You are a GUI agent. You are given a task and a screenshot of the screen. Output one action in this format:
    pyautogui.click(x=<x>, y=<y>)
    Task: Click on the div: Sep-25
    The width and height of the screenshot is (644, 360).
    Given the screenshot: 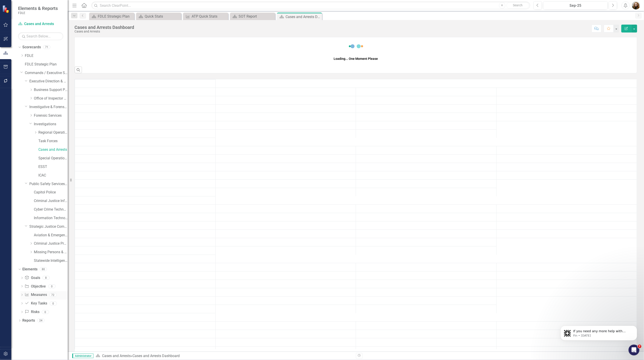 What is the action you would take?
    pyautogui.click(x=575, y=6)
    